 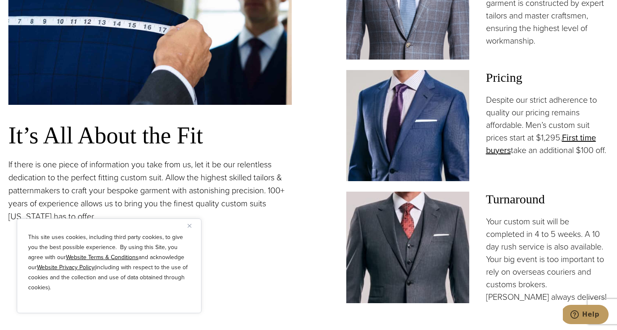 What do you see at coordinates (408, 126) in the screenshot?
I see `img: Client in blue solid custom made suit with white shirt and navy tie. Fabric by Scabal.` at bounding box center [408, 126].